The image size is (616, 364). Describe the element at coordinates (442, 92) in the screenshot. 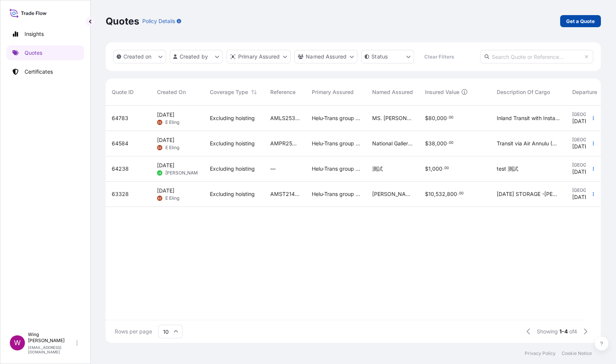

I see `span: Insured Value` at that location.